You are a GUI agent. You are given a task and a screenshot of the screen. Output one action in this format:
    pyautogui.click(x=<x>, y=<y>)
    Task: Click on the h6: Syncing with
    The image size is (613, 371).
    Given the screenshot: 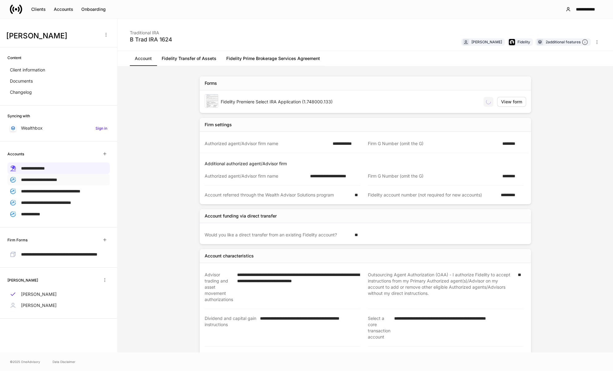 What is the action you would take?
    pyautogui.click(x=19, y=116)
    